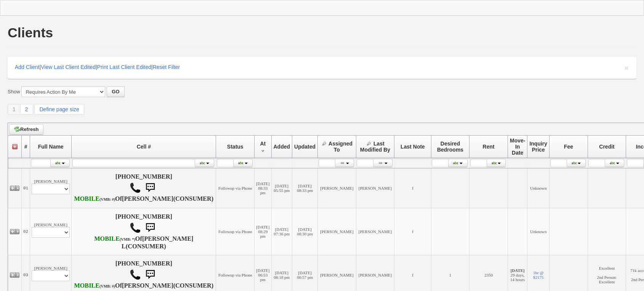 Image resolution: width=644 pixels, height=291 pixels. Describe the element at coordinates (517, 146) in the screenshot. I see `span: Move-In Date` at that location.